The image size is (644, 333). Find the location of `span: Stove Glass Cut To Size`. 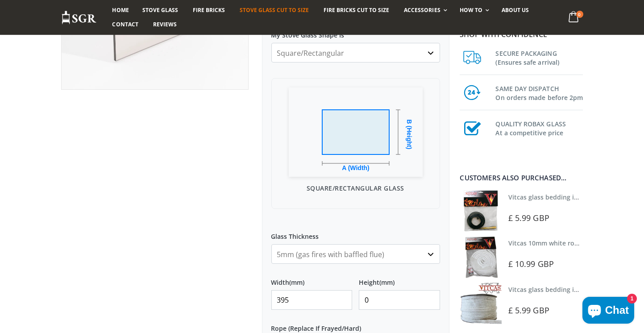

span: Stove Glass Cut To Size is located at coordinates (274, 10).